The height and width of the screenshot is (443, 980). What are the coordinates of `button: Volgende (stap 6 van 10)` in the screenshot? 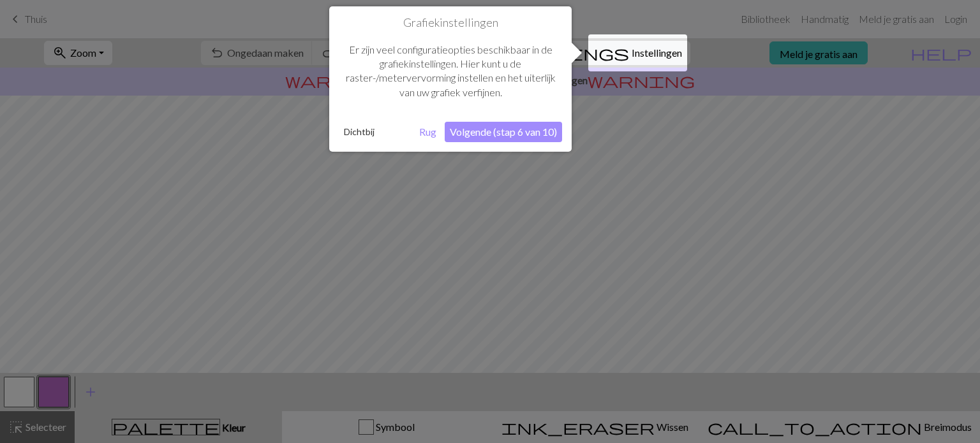 It's located at (503, 132).